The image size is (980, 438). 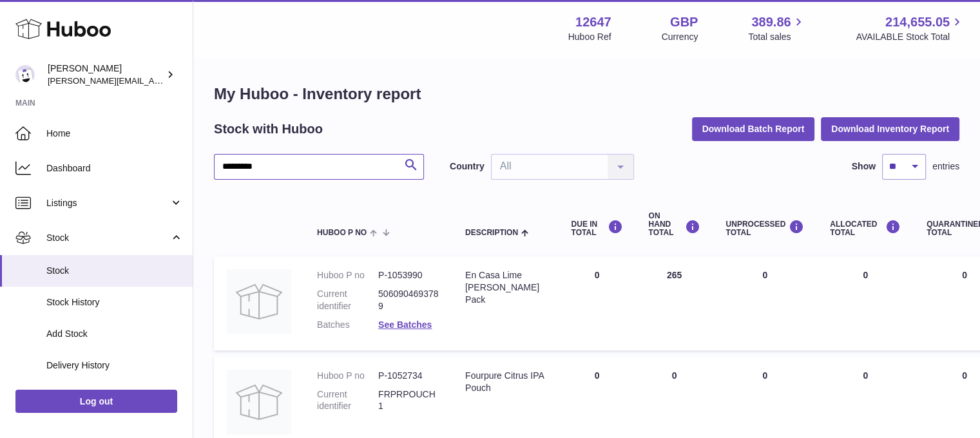 I want to click on td: 265, so click(x=674, y=303).